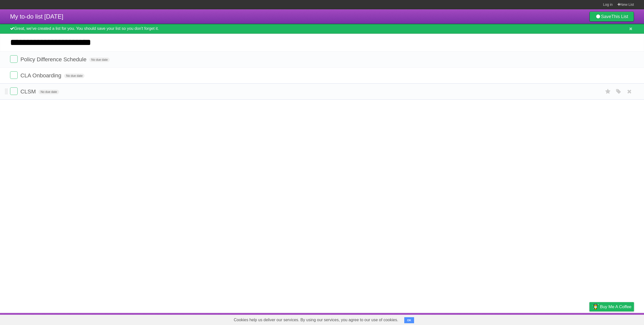  What do you see at coordinates (620, 16) in the screenshot?
I see `b: This List` at bounding box center [620, 16].